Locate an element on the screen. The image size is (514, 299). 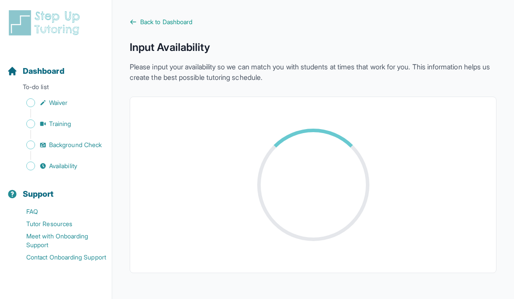
span: Availability is located at coordinates (63, 166).